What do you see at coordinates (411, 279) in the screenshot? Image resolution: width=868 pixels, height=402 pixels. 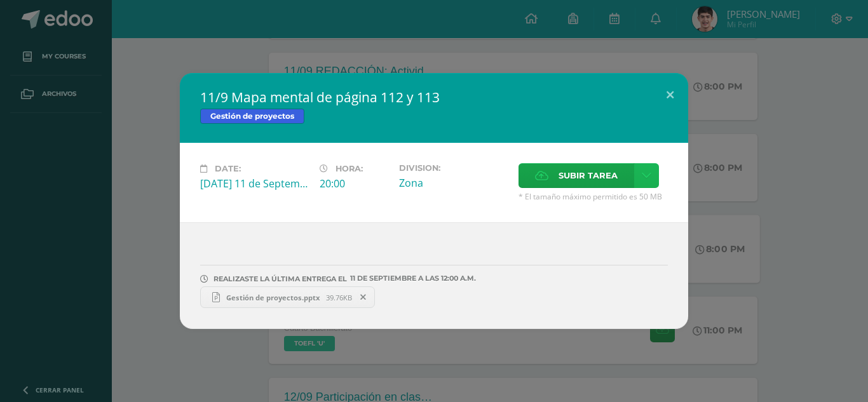 I see `span: 11 DE septiembre A LAS 12:00 A.M.` at bounding box center [411, 279].